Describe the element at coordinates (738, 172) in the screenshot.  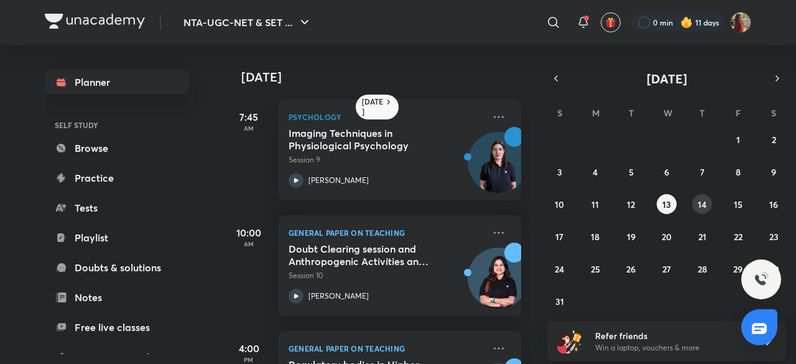
I see `abbr: August 8, 2025` at that location.